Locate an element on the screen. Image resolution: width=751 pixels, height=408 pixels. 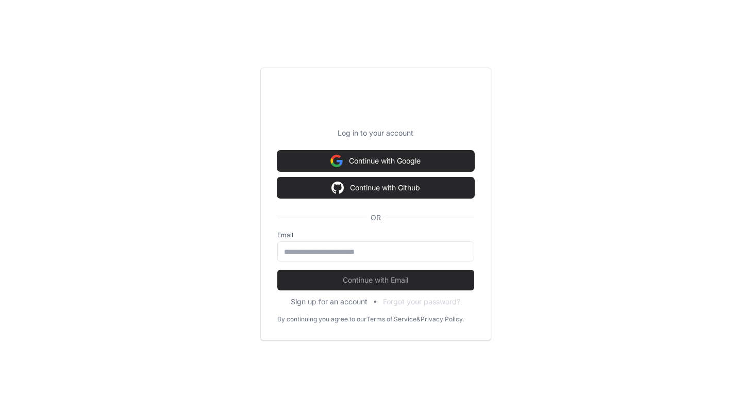
button: Continue with Github is located at coordinates (376, 188).